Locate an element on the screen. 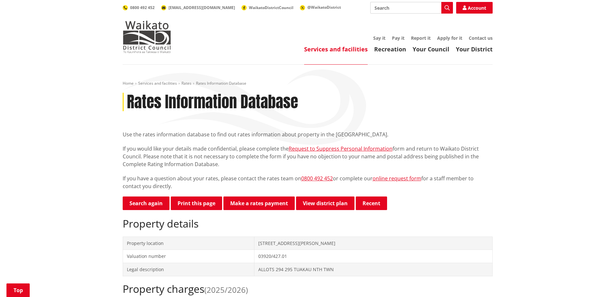 Image resolution: width=615 pixels, height=297 pixels. td: Property location is located at coordinates (188, 243).